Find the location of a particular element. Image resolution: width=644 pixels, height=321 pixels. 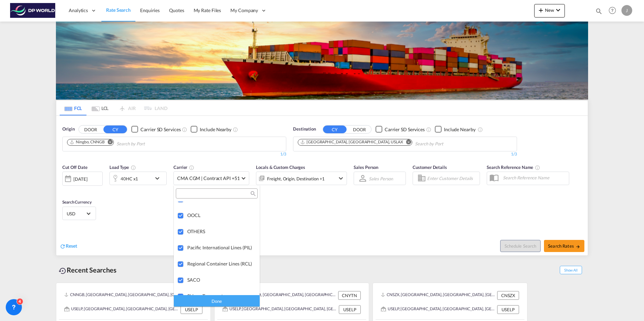

div: Shipco Transport is located at coordinates (221, 296).